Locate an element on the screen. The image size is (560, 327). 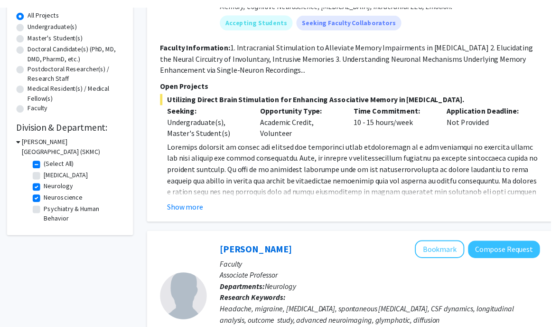
b: Departments: is located at coordinates (246, 282).